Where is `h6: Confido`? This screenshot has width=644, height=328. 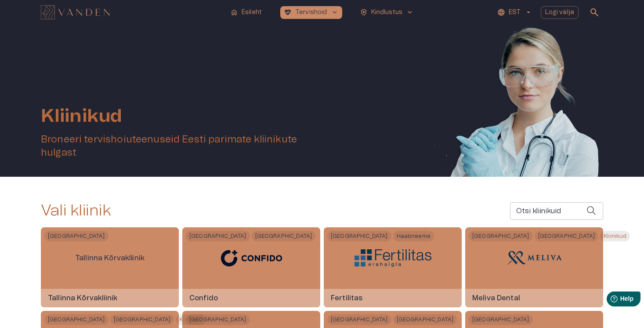
h6: Confido is located at coordinates (203, 298).